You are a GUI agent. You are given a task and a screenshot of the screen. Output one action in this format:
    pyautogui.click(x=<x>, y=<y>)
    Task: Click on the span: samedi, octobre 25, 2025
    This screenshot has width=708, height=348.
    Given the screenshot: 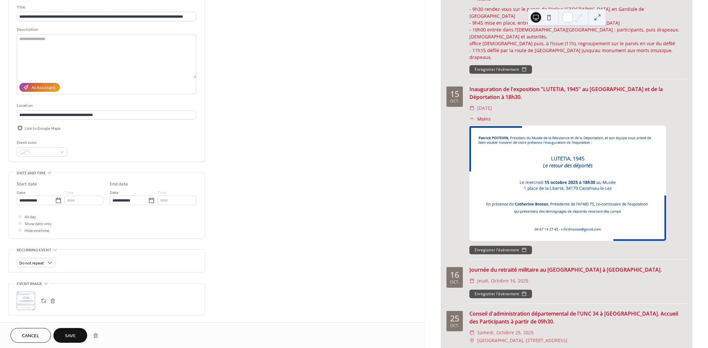 What is the action you would take?
    pyautogui.click(x=505, y=333)
    